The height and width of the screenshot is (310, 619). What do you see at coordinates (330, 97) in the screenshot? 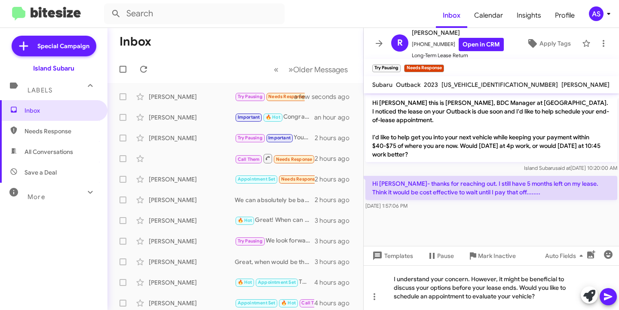
I see `div: a few seconds ago` at bounding box center [330, 97].